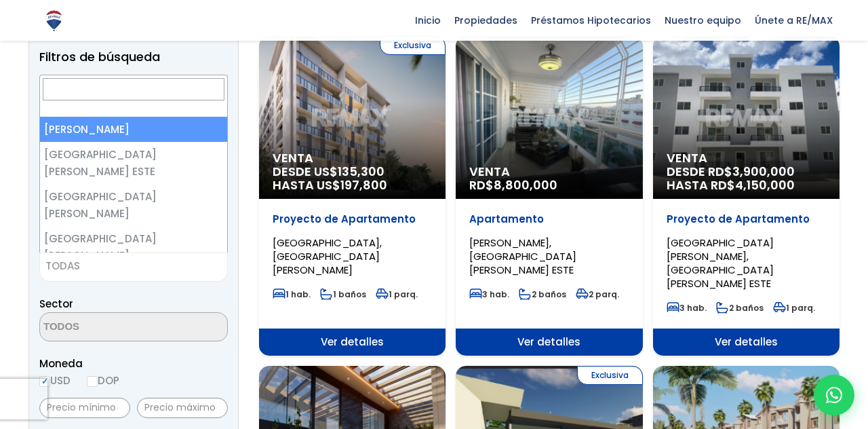  Describe the element at coordinates (182, 408) in the screenshot. I see `input: Precio máximo` at that location.